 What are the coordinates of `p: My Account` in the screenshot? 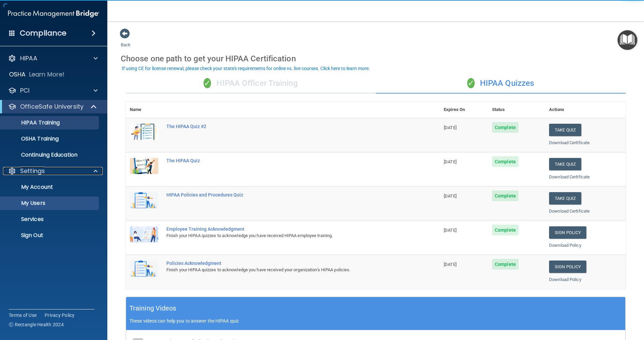 It's located at (50, 187).